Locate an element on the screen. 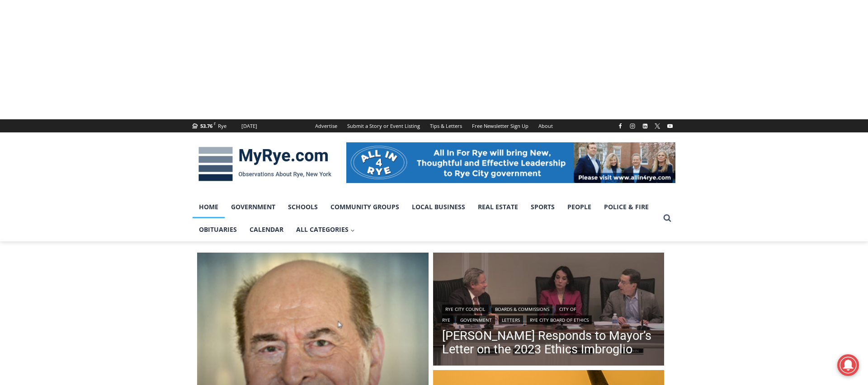 This screenshot has height=385, width=868. a: Sports is located at coordinates (543, 207).